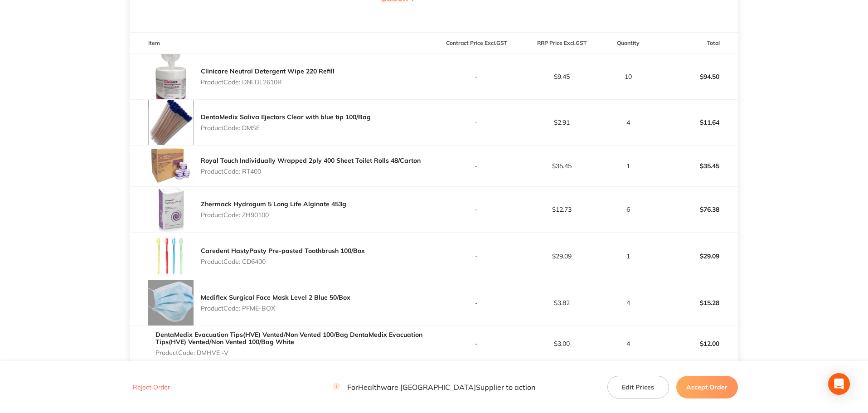 This screenshot has height=413, width=868. What do you see at coordinates (273, 215) in the screenshot?
I see `p: Product Code: ZH90100` at bounding box center [273, 215].